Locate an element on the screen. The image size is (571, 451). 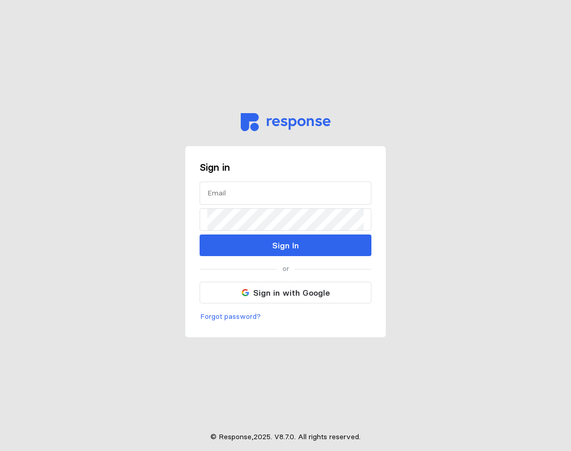
h3: Sign in is located at coordinates (286, 167).